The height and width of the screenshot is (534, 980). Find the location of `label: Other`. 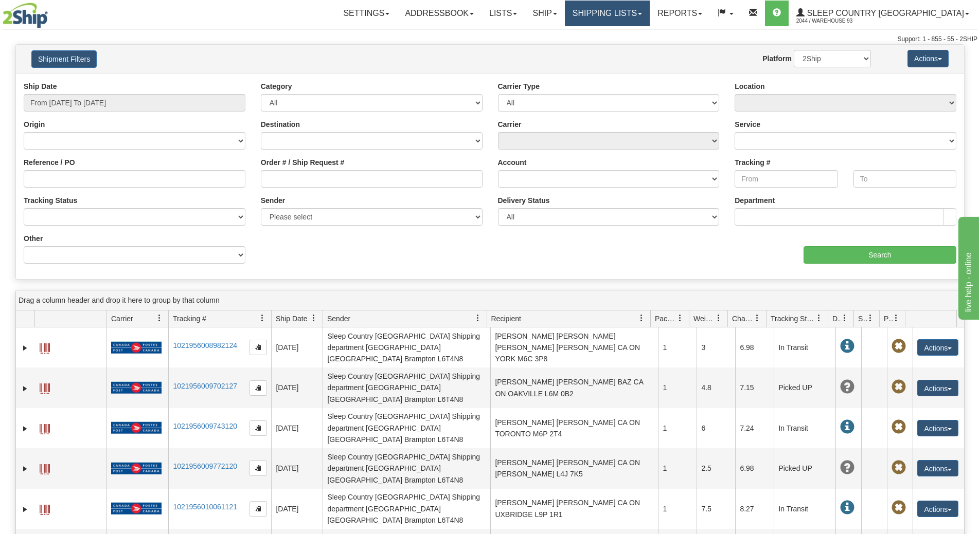

label: Other is located at coordinates (33, 239).